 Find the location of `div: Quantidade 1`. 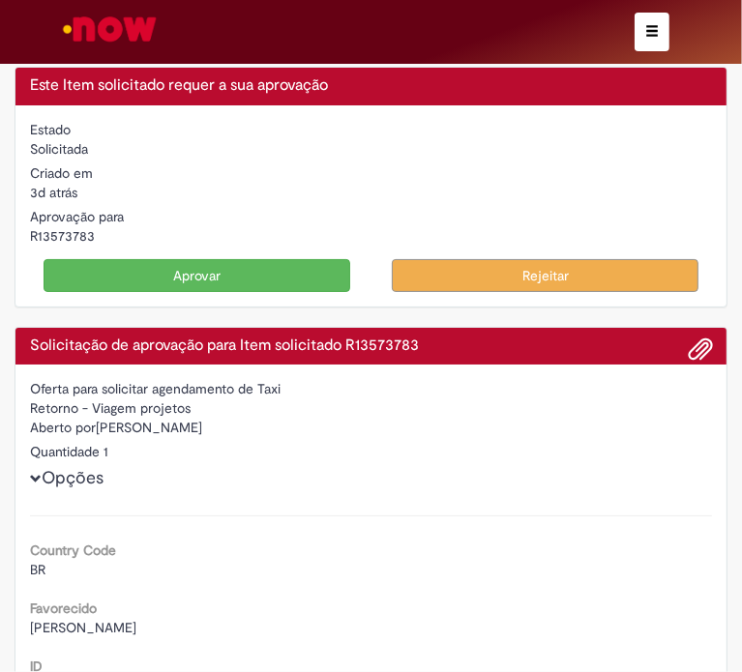

div: Quantidade 1 is located at coordinates (370, 452).